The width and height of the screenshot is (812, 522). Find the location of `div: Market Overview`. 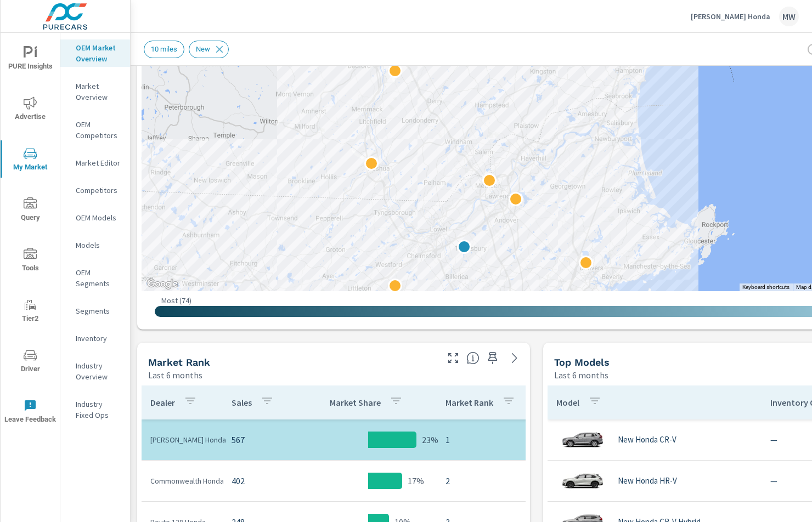

div: Market Overview is located at coordinates (95, 91).